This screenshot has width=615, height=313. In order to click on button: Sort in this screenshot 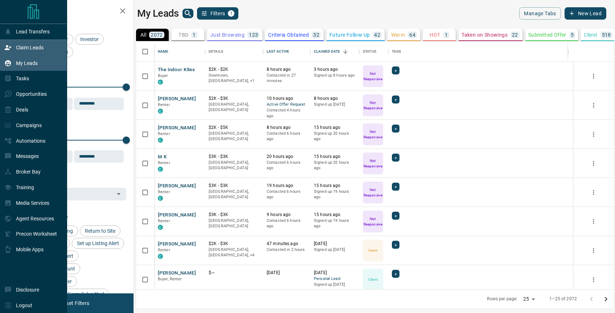, I will do `click(345, 51)`.